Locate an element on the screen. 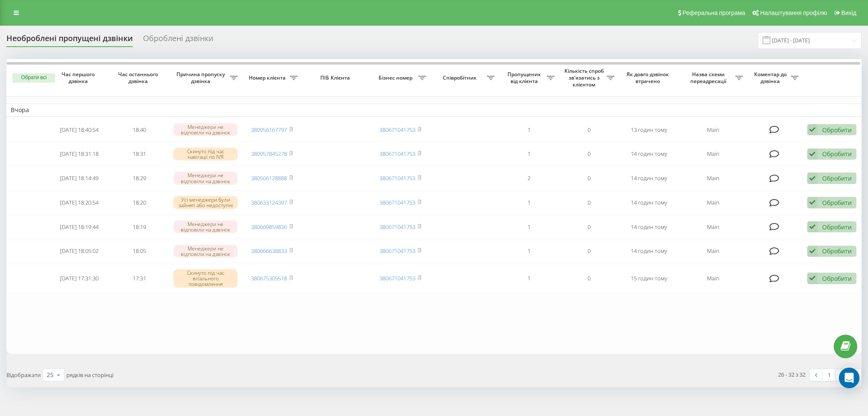 The width and height of the screenshot is (868, 416). span: Номер клієнта is located at coordinates (268, 78).